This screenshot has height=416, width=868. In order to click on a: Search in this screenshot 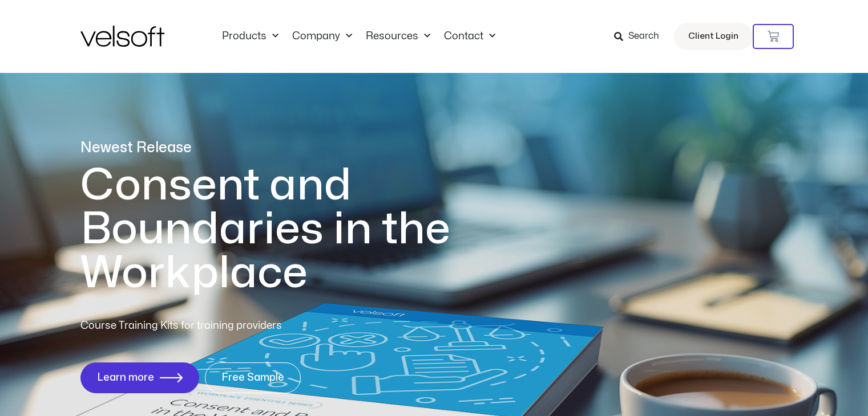, I will do `click(640, 36)`.